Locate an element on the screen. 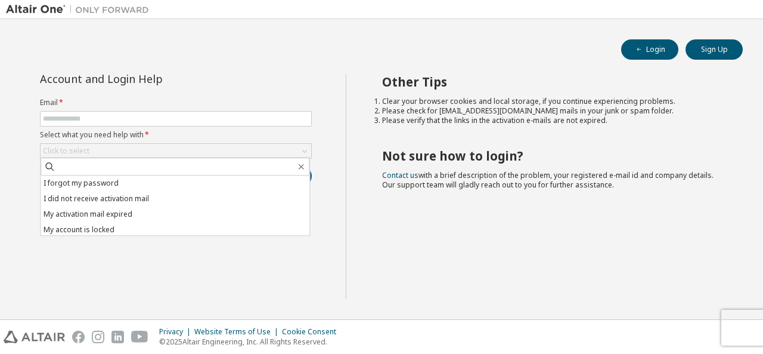 This screenshot has width=763, height=354. div: Account and Login Help is located at coordinates (148, 79).